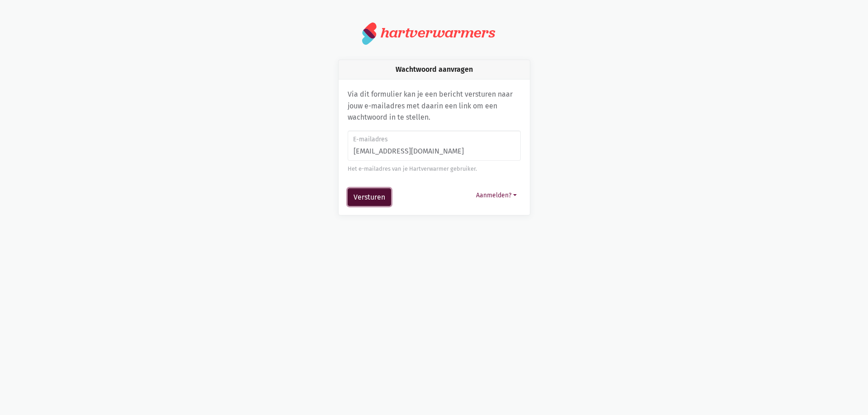 Image resolution: width=868 pixels, height=415 pixels. Describe the element at coordinates (434, 169) in the screenshot. I see `div: Het e-mailadres van je Hartverwarmer gebruiker.` at that location.